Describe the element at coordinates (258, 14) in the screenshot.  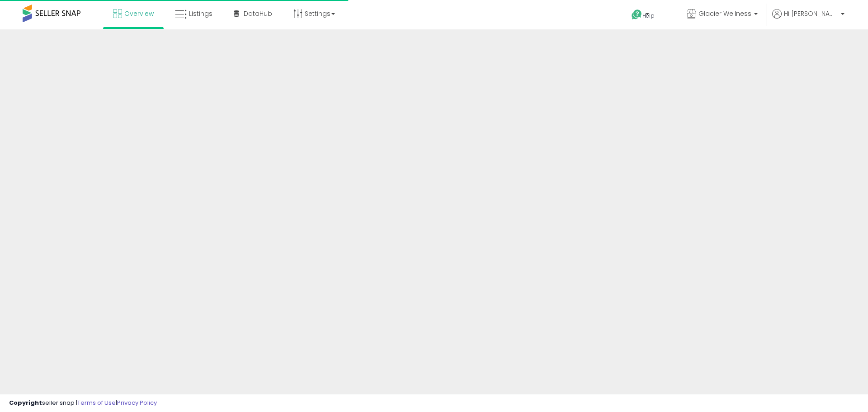
I see `span: DataHub` at that location.